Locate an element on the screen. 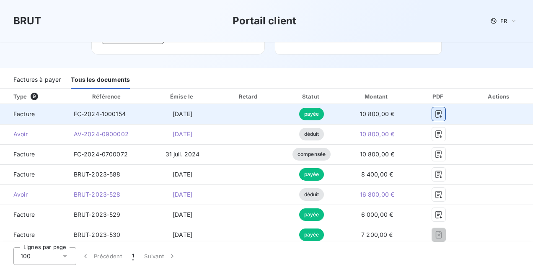  span: 8 400,00 € is located at coordinates (377, 174).